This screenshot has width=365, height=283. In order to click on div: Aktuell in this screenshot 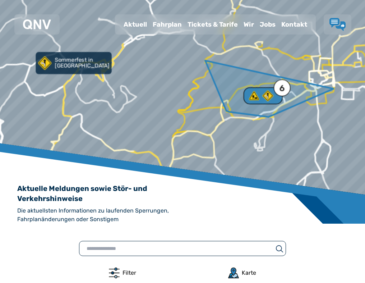, I will do `click(135, 24)`.